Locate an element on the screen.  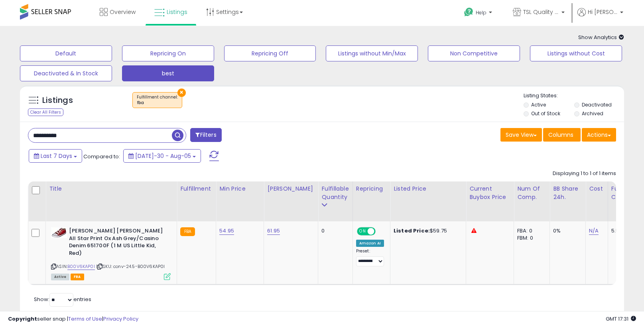
span: | SKU: conv-24.5-B00V6KAP0I is located at coordinates (130, 266).